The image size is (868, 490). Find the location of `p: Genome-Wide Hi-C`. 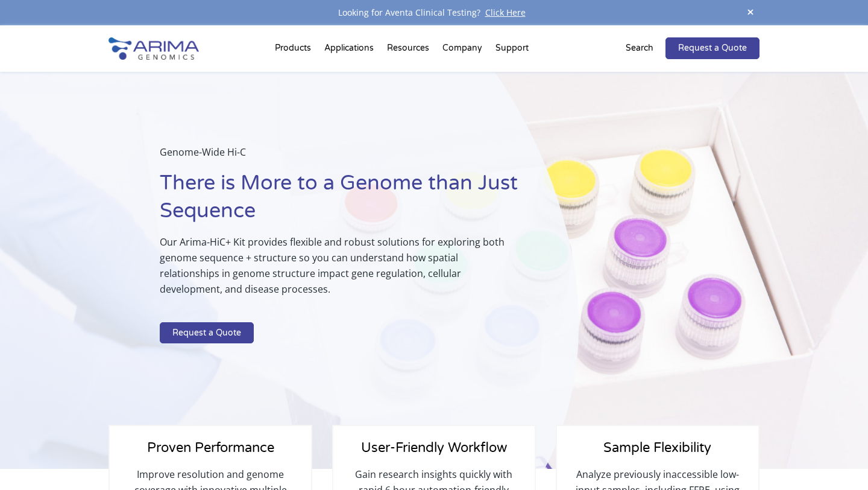

p: Genome-Wide Hi-C is located at coordinates (339, 157).